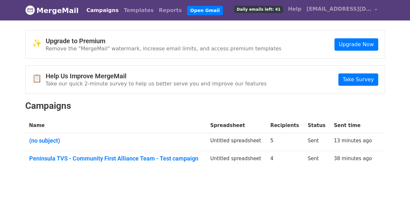  Describe the element at coordinates (353, 140) in the screenshot. I see `a: 13 minutes ago` at that location.